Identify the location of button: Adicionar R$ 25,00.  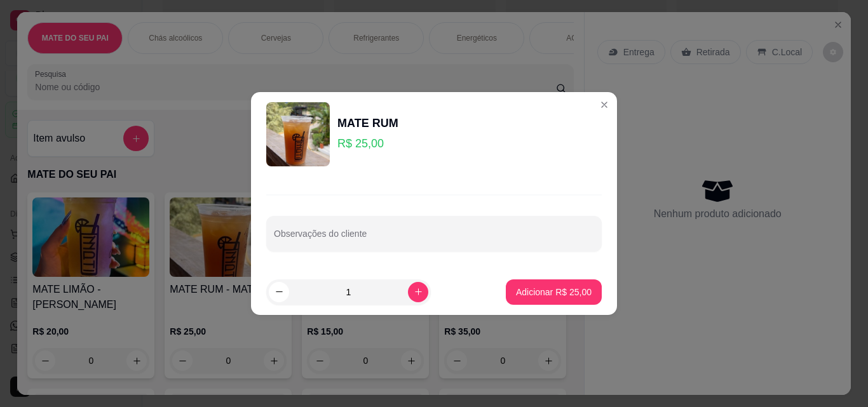
(554, 292).